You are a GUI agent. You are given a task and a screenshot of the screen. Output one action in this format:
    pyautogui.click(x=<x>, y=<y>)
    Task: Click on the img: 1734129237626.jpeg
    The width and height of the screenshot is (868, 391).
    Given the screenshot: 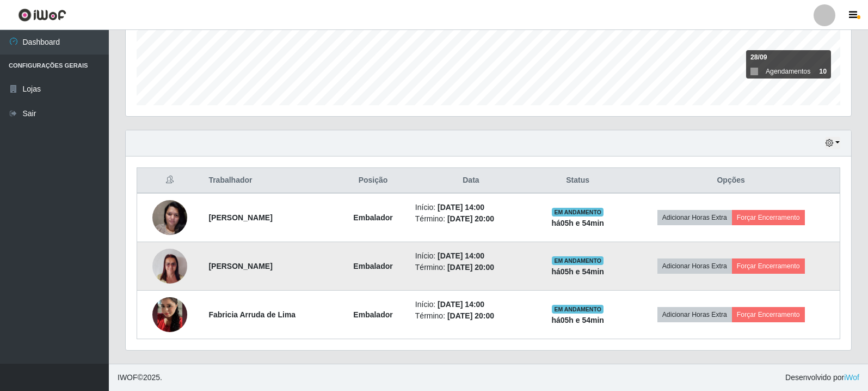 What is the action you would take?
    pyautogui.click(x=170, y=314)
    